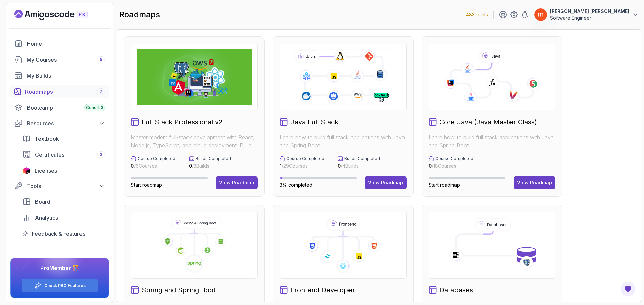 The height and width of the screenshot is (305, 644). Describe the element at coordinates (451, 166) in the screenshot. I see `p: / 18 Courses` at that location.